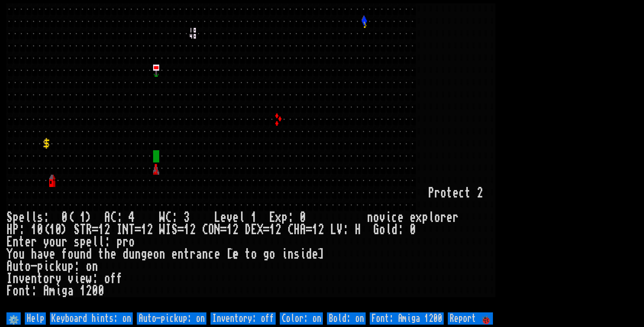 The image size is (644, 327). I want to click on div: T, so click(131, 230).